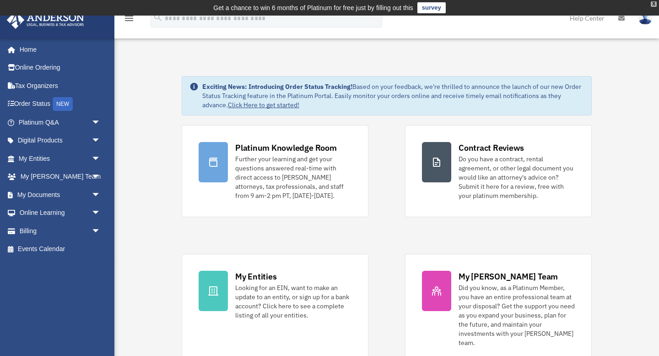  Describe the element at coordinates (60, 158) in the screenshot. I see `a: My Entitiesarrow_drop_down` at that location.